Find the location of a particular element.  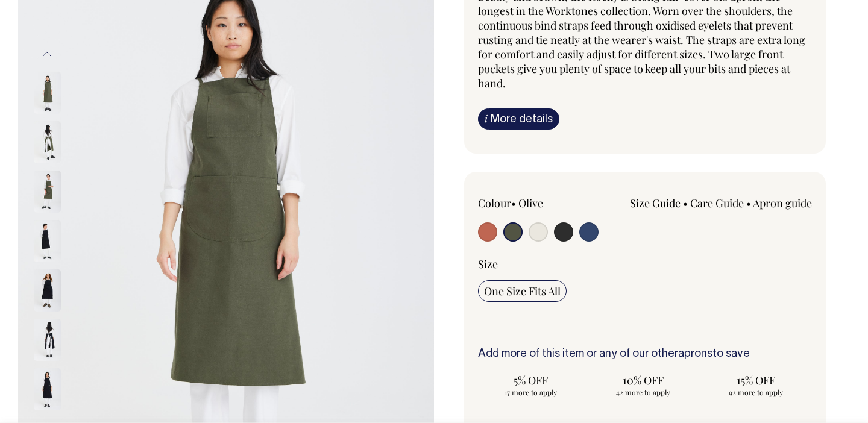

input: One Size Fits All is located at coordinates (522, 291).